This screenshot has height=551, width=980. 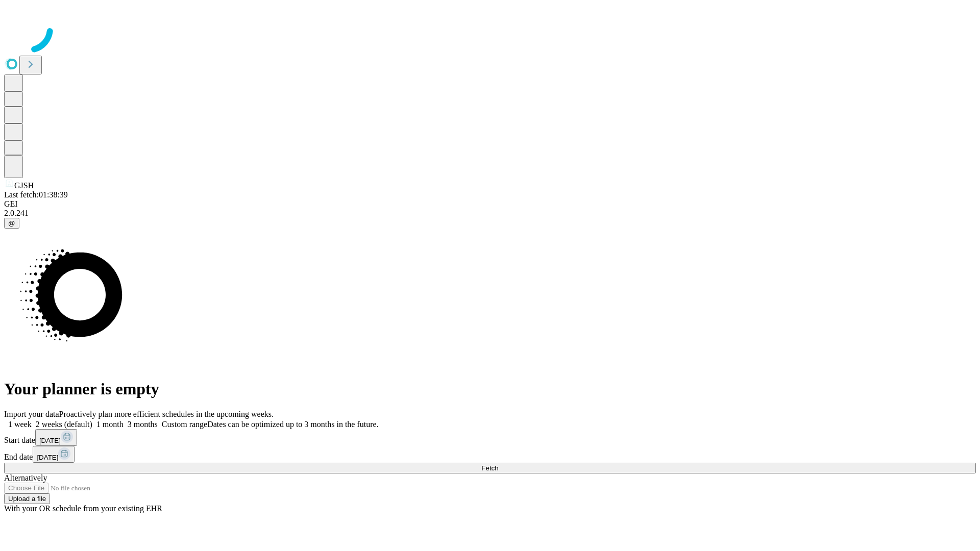 I want to click on span: 1 week, so click(x=20, y=424).